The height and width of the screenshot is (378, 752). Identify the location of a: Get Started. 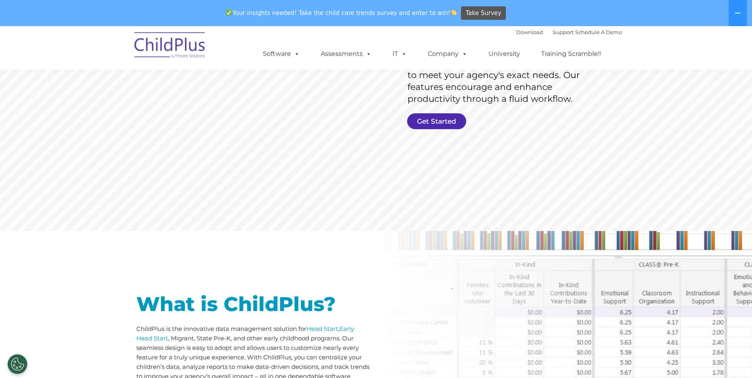
(436, 121).